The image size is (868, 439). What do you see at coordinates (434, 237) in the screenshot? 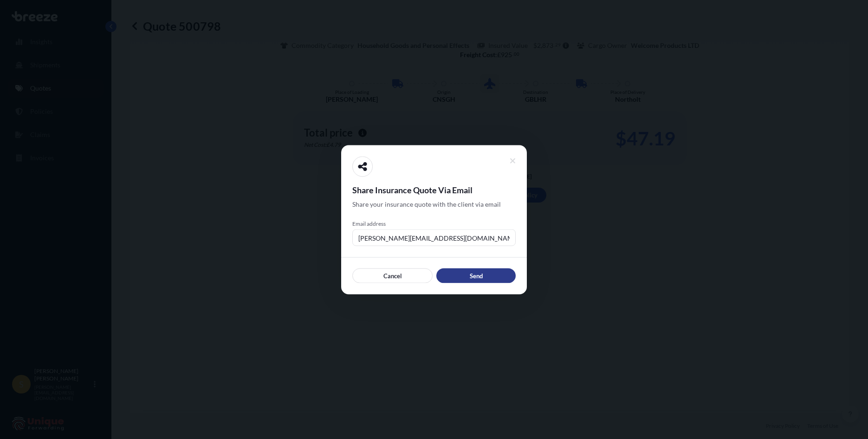
I see `input: example@gmail.com` at bounding box center [434, 237].